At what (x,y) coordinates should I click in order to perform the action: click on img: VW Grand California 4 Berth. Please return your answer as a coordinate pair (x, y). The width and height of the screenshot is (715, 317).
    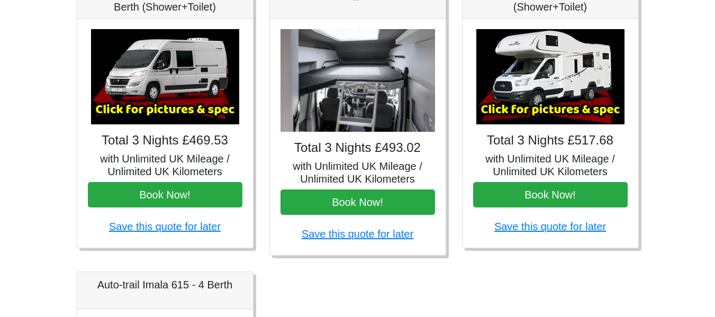
    Looking at the image, I should click on (358, 81).